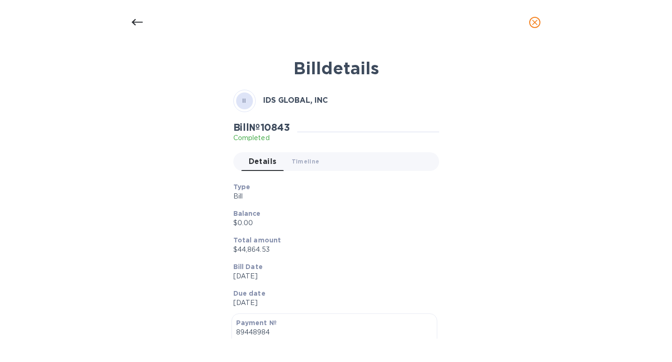 The image size is (672, 362). I want to click on p: Bill, so click(332, 196).